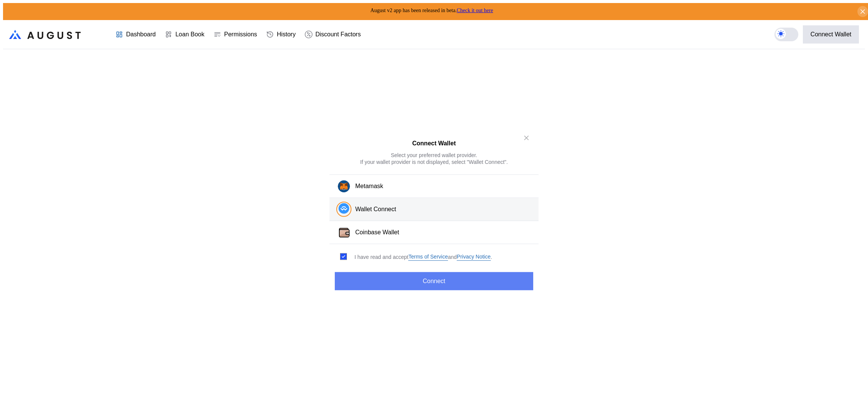 The image size is (868, 419). Describe the element at coordinates (474, 257) in the screenshot. I see `a: Privacy Notice` at that location.